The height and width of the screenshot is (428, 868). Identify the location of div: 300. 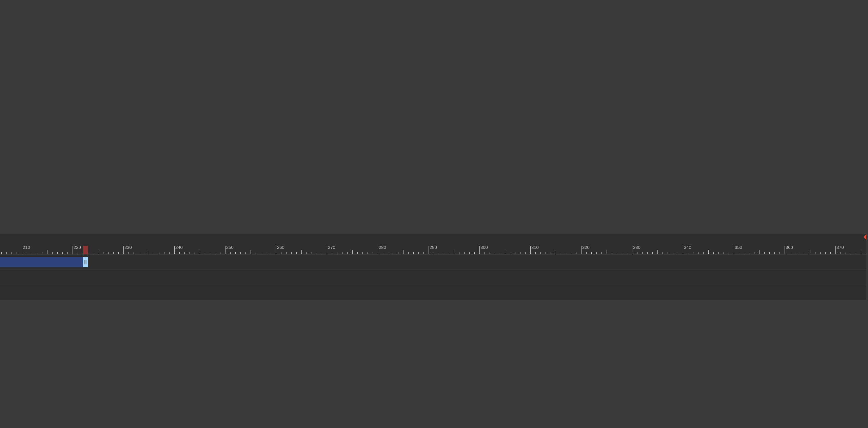
(485, 247).